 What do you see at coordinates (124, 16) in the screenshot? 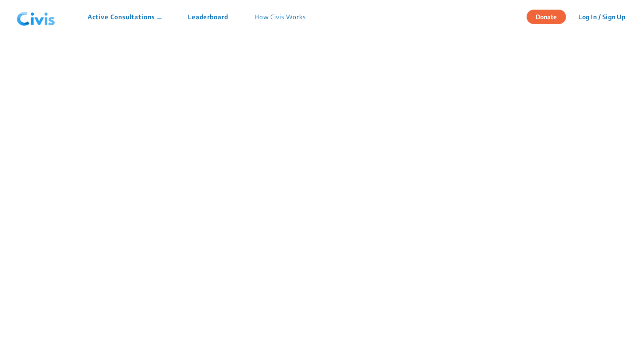
I see `p: Active Consultations` at bounding box center [124, 16].